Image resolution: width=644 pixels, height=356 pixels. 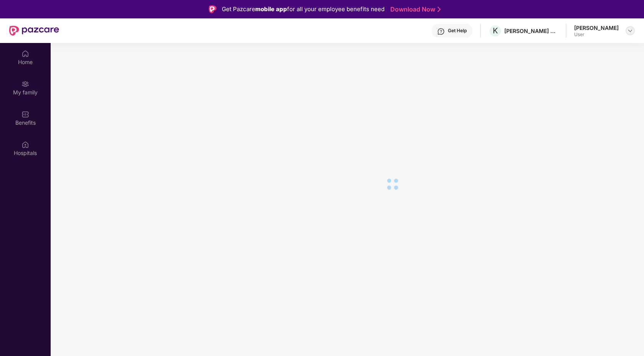 I want to click on img: New Pazcare Logo, so click(x=34, y=31).